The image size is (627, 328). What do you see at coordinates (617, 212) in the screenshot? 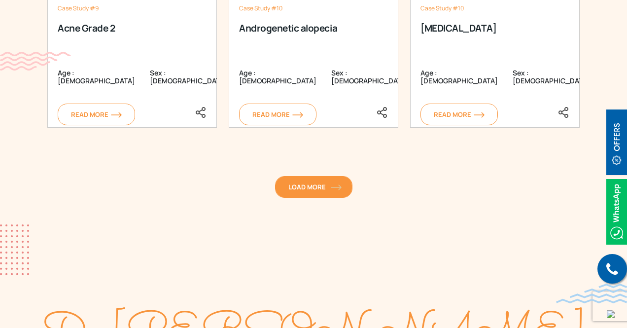
I see `img: Whatsappicon` at bounding box center [617, 212].